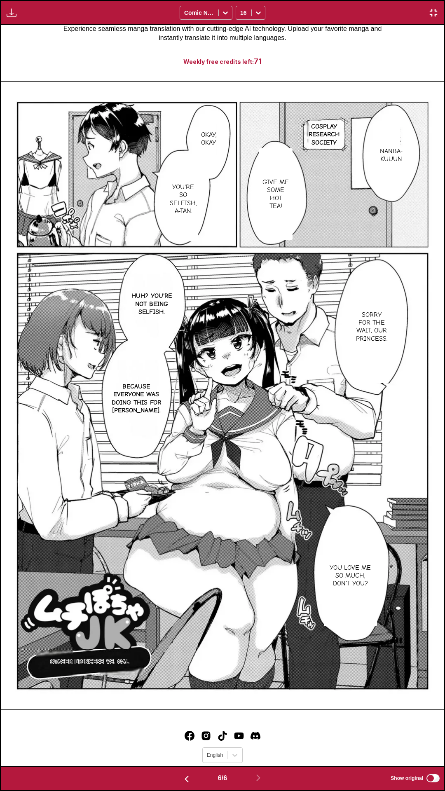 The width and height of the screenshot is (445, 791). What do you see at coordinates (433, 778) in the screenshot?
I see `input: Show original` at bounding box center [433, 778].